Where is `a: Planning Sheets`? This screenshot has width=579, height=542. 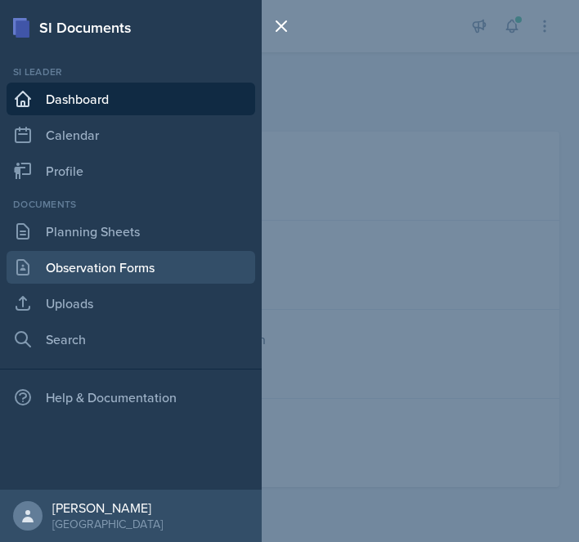
a: Planning Sheets is located at coordinates (131, 231).